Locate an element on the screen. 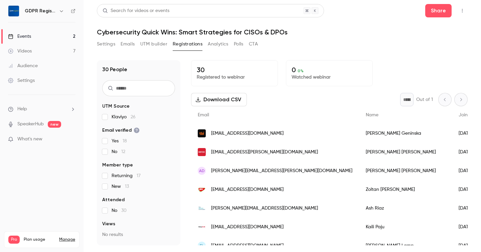  span: 13 is located at coordinates (127, 187).